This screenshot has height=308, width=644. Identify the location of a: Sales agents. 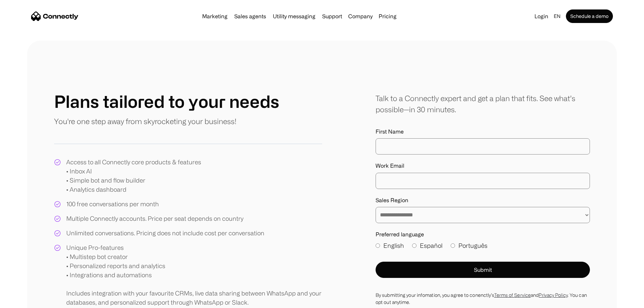
(250, 16).